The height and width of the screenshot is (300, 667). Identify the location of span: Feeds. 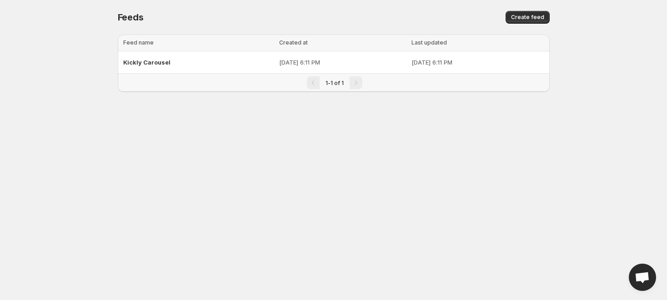
(130, 17).